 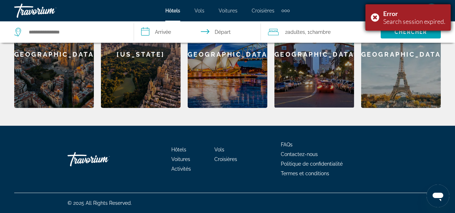 I want to click on span: 2, so click(x=295, y=32).